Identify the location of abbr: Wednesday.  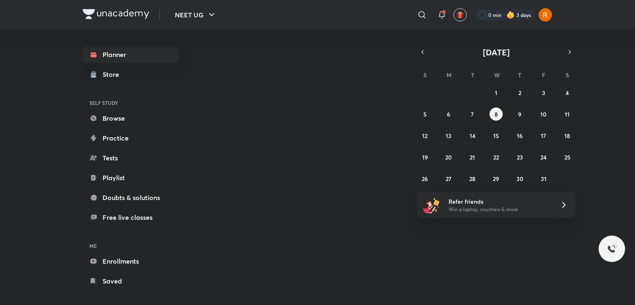
(497, 75).